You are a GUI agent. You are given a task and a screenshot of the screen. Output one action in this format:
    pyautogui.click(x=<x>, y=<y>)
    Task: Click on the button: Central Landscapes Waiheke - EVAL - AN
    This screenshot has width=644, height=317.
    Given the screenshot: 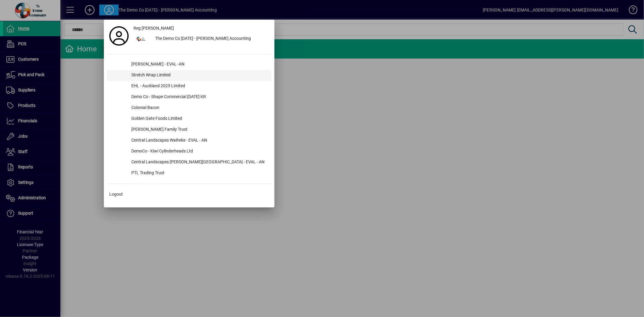 What is the action you would take?
    pyautogui.click(x=189, y=141)
    